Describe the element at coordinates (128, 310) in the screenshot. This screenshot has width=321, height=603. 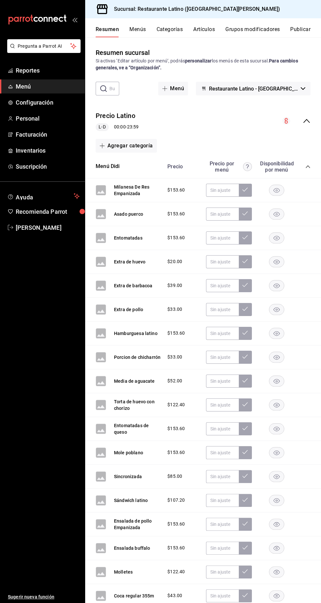
I see `button: Extra de pollo` at that location.